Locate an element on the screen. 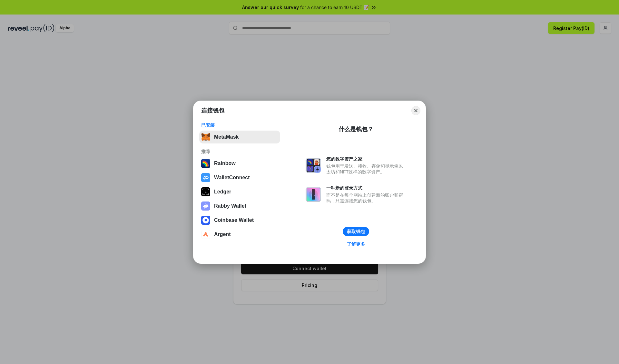 The image size is (619, 364). img: svg+xml,%3Csvg%20fill%3D%22none%22%20height%3D%2233%22%20viewBox%3D%220%200%2035%2033%22%20width%... is located at coordinates (206, 137).